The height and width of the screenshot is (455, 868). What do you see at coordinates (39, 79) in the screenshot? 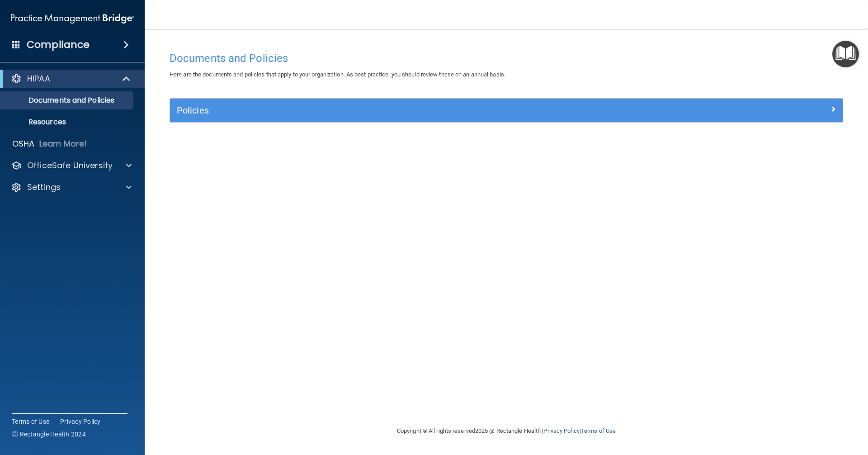
I see `p: HIPAA` at bounding box center [39, 79].